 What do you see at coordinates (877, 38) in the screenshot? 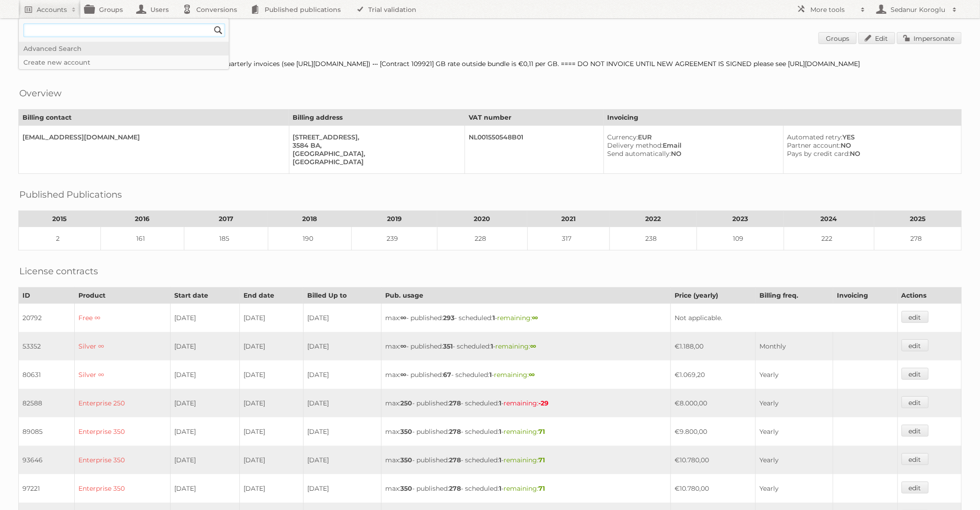
I see `a: Edit` at bounding box center [877, 38].